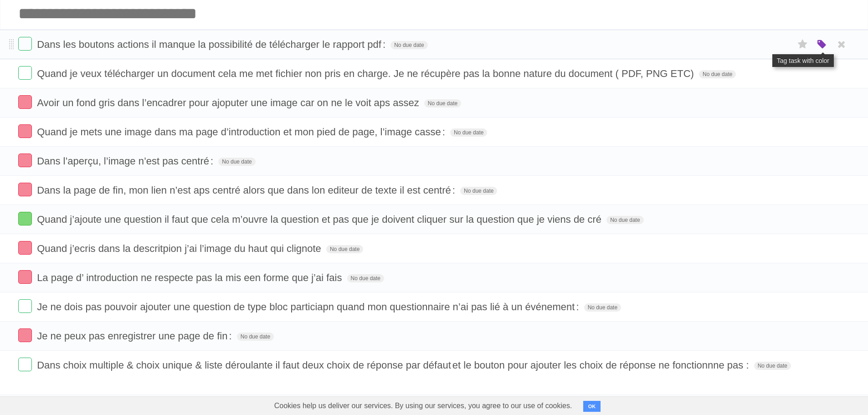 The image size is (868, 415). What do you see at coordinates (135, 335) in the screenshot?
I see `span: Je ne peux pas enregistrer une page de fin :` at bounding box center [135, 335].